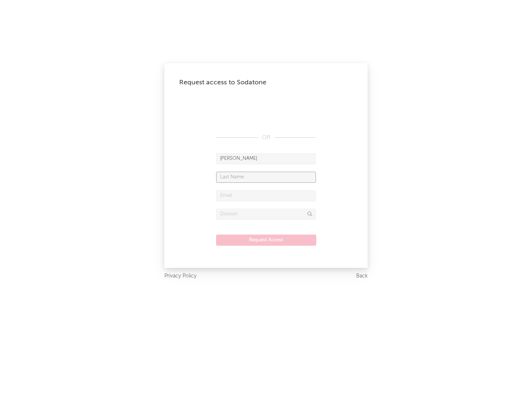 This screenshot has height=407, width=532. I want to click on input: Email, so click(266, 195).